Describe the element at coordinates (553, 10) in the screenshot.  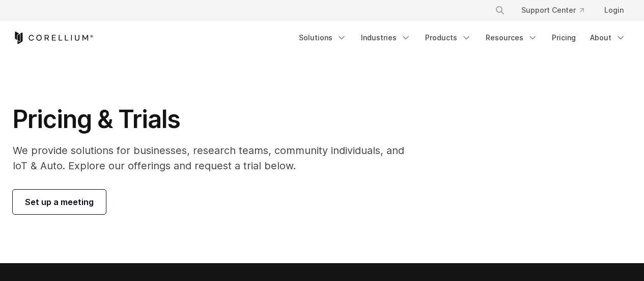
I see `a: Support Center` at that location.